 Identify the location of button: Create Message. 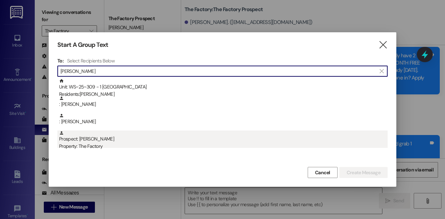
(363, 173).